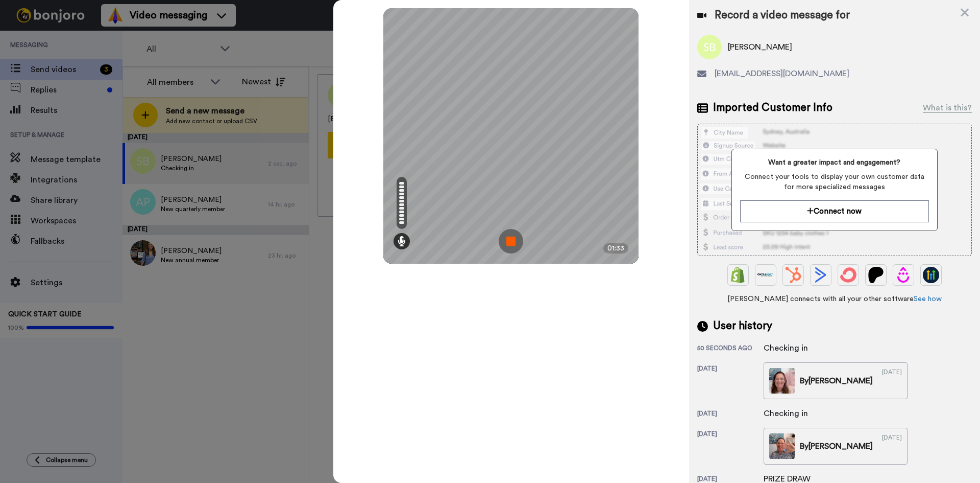  I want to click on span: User history, so click(742, 326).